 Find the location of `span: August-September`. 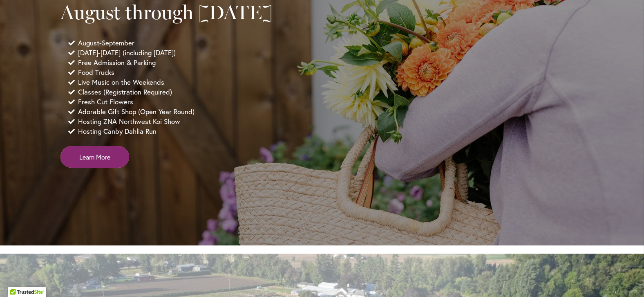

span: August-September is located at coordinates (106, 43).